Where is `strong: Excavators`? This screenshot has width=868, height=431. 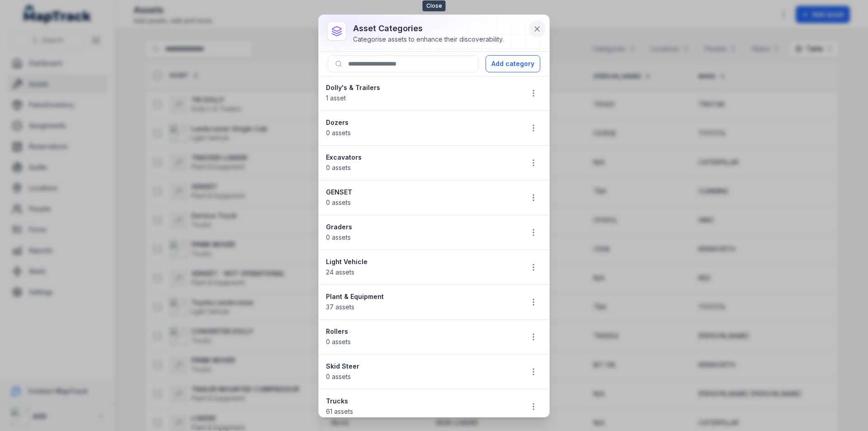 strong: Excavators is located at coordinates (421, 157).